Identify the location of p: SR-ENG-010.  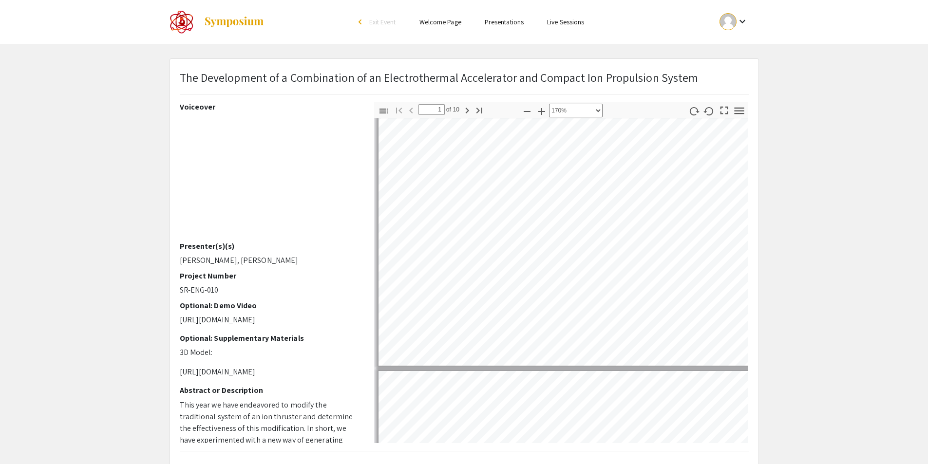
(269, 290).